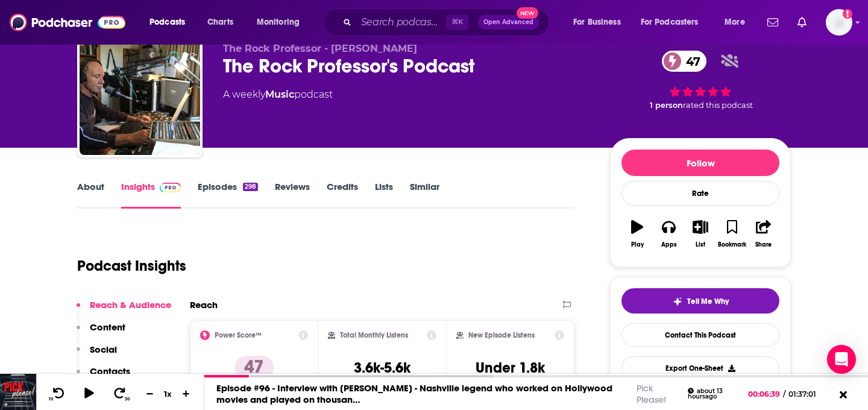  Describe the element at coordinates (839, 23) in the screenshot. I see `span: Logged in as rhyleeawpr` at that location.